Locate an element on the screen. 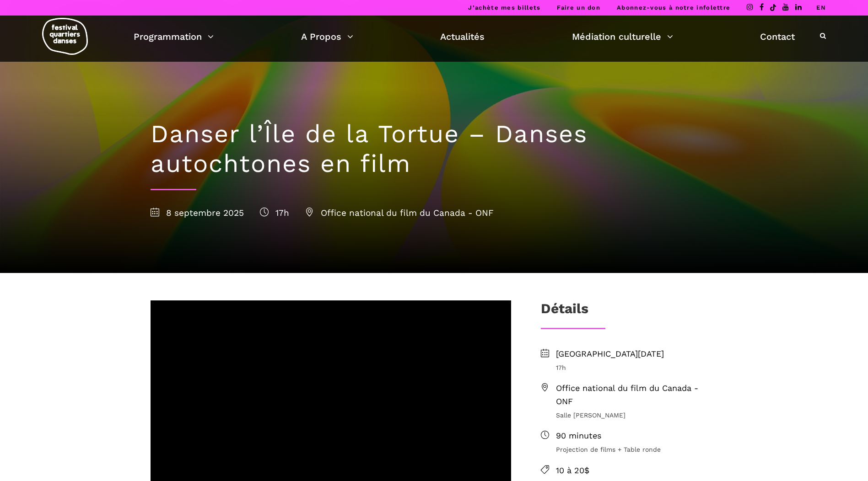 The width and height of the screenshot is (868, 481). span: 8 septembre 2025 is located at coordinates (197, 213).